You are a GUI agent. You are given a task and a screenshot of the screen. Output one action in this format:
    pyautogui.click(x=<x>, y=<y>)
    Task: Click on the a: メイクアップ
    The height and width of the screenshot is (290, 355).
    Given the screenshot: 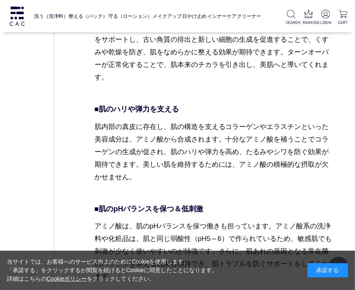 What is the action you would take?
    pyautogui.click(x=167, y=16)
    